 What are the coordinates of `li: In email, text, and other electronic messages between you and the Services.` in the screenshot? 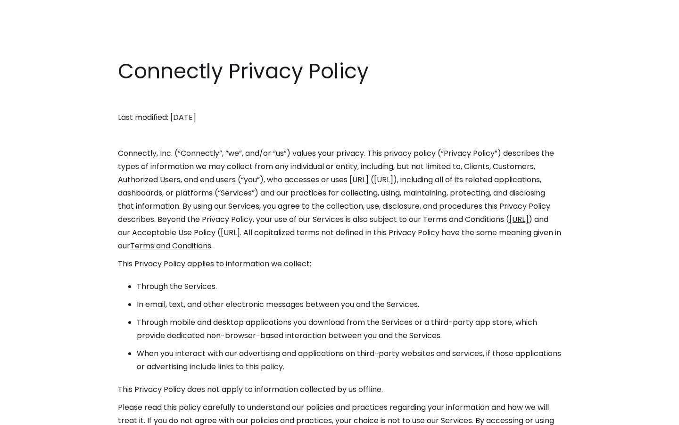 It's located at (349, 304).